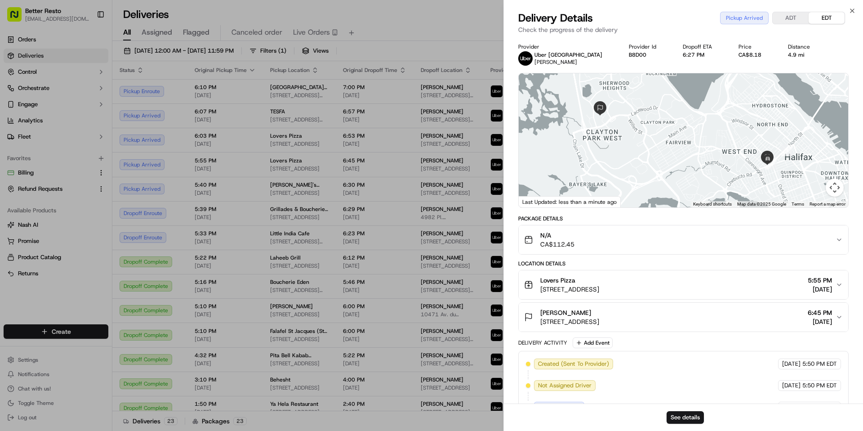 The image size is (863, 431). I want to click on div: Package Details, so click(683, 218).